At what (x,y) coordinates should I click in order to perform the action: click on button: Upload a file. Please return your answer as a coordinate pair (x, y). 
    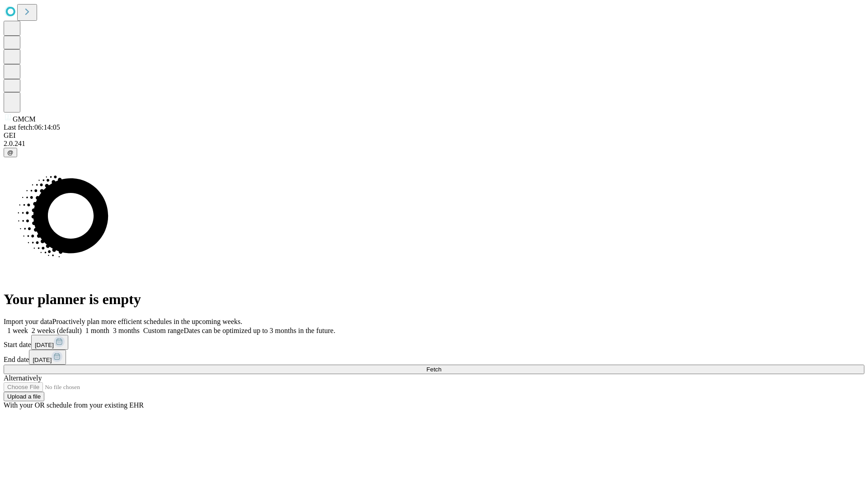
    Looking at the image, I should click on (24, 396).